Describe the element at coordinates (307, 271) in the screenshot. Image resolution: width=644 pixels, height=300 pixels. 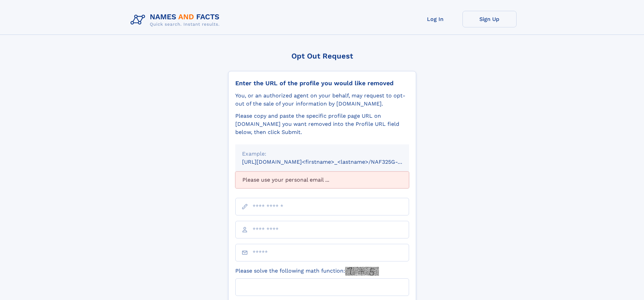
I see `label: Please solve the following math function:` at that location.